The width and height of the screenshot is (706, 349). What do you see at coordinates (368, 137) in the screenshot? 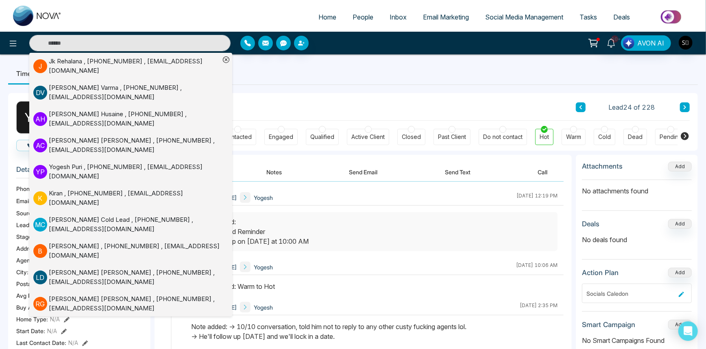
I see `div: Active Client` at bounding box center [368, 137].